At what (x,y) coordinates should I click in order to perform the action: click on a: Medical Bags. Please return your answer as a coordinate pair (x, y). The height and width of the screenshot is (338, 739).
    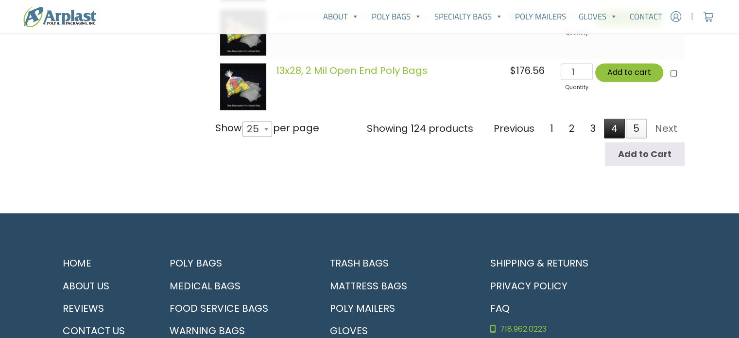
    Looking at the image, I should click on (236, 285).